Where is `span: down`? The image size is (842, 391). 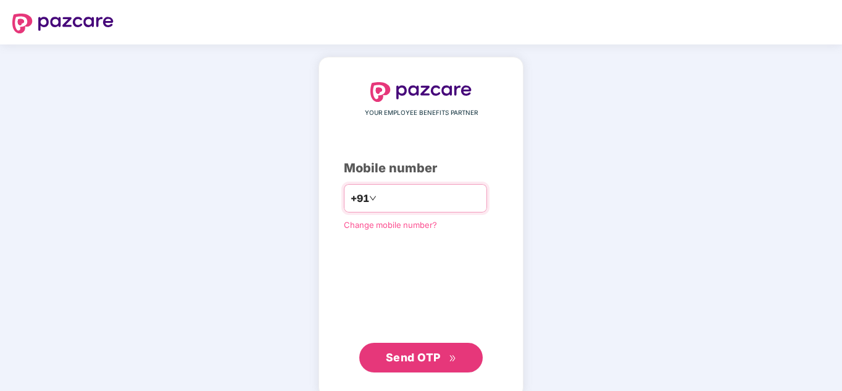
span: down is located at coordinates (373, 198).